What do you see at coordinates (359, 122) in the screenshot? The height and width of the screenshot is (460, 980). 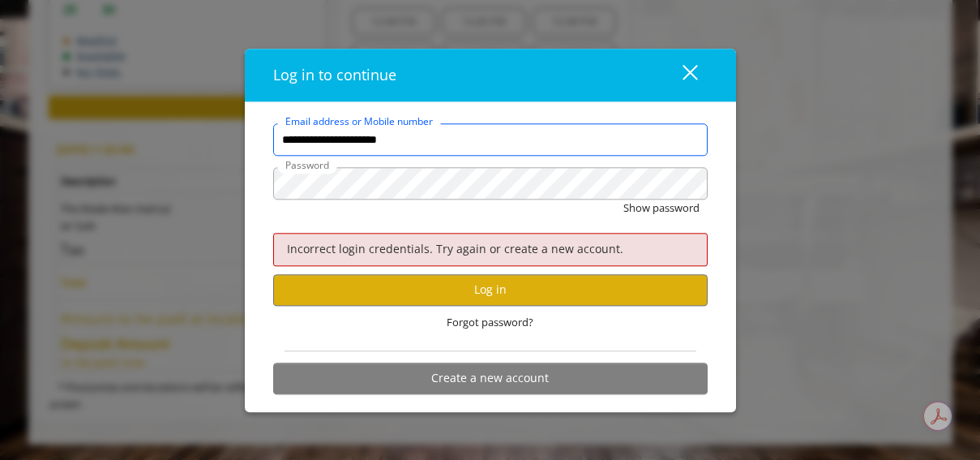 I see `label: Email address or Mobile number` at bounding box center [359, 122].